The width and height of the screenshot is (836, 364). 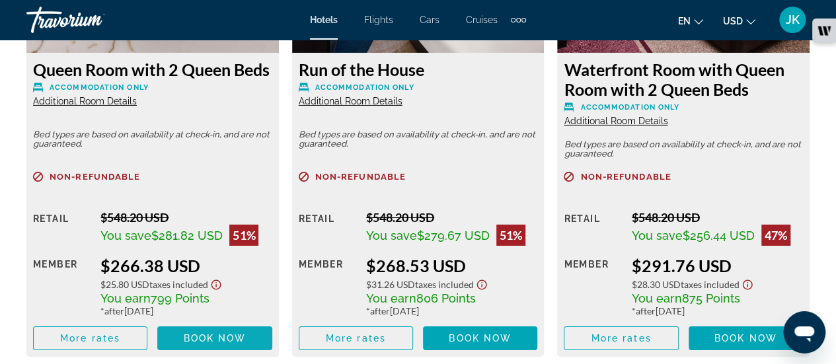 I want to click on span: Hotels, so click(x=324, y=20).